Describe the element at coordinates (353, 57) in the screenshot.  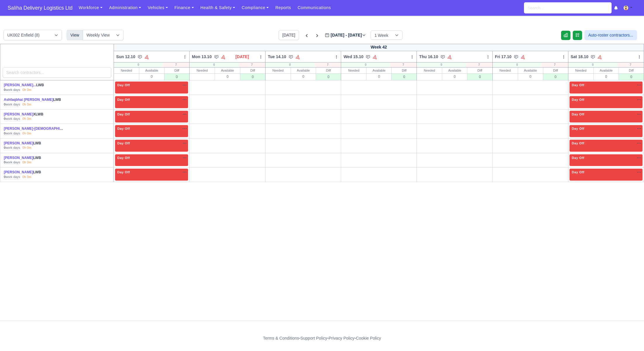
I see `span: Wed 15.10` at that location.